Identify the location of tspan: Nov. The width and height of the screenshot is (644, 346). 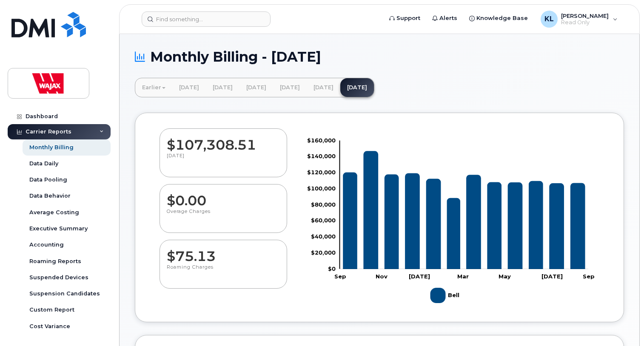
(381, 276).